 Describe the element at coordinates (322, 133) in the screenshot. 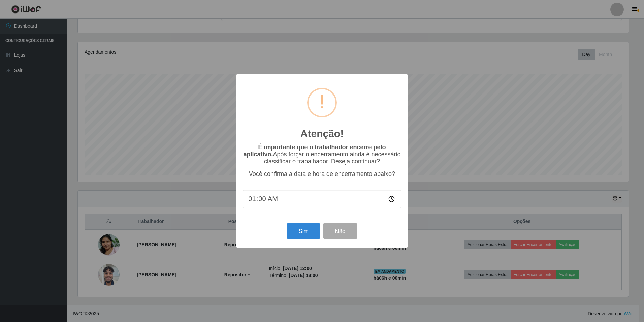

I see `h2: Atenção!` at that location.